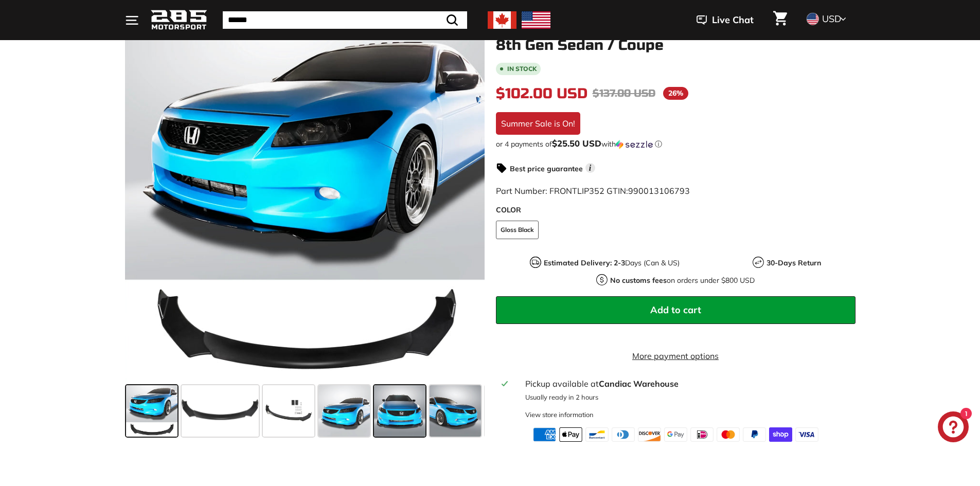  Describe the element at coordinates (728, 435) in the screenshot. I see `img: master` at that location.